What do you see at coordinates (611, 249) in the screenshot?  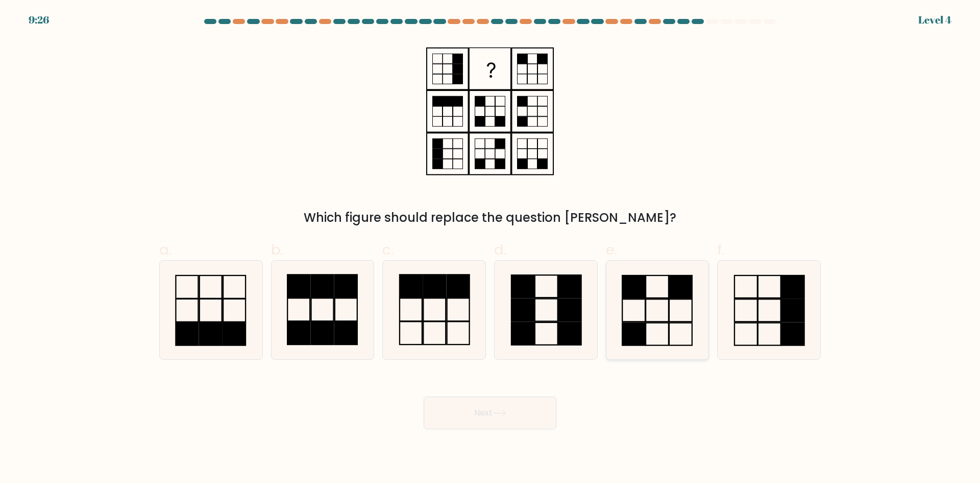 I see `span: e.` at bounding box center [611, 249].